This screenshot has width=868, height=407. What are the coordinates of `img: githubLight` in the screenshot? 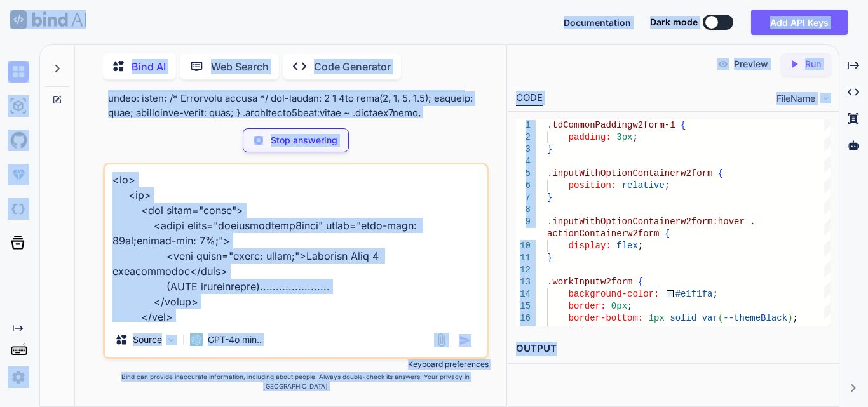 It's located at (18, 140).